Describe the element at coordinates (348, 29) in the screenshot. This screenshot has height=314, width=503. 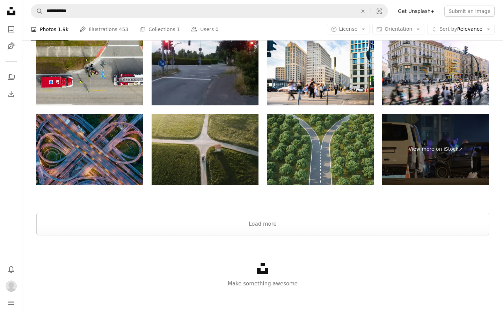
I see `button: License` at that location.